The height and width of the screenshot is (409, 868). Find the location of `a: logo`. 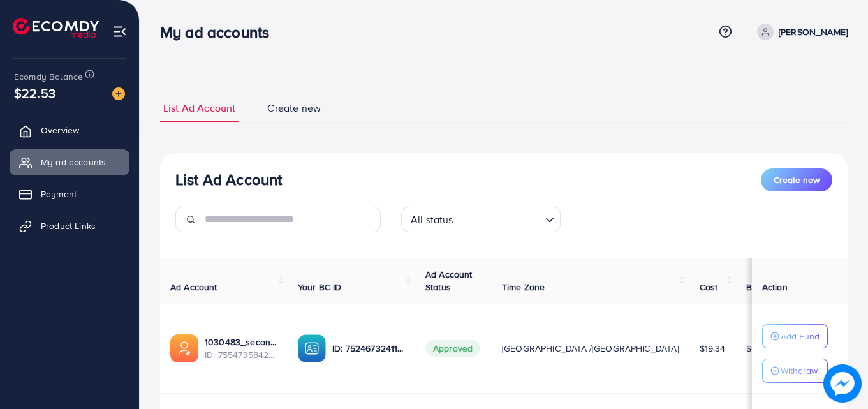

a: logo is located at coordinates (55, 28).